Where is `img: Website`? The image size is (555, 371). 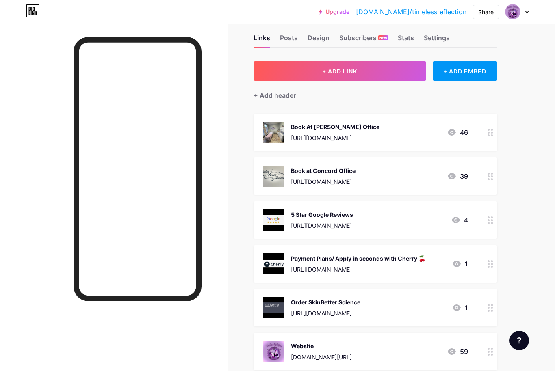 img: Website is located at coordinates (274, 352).